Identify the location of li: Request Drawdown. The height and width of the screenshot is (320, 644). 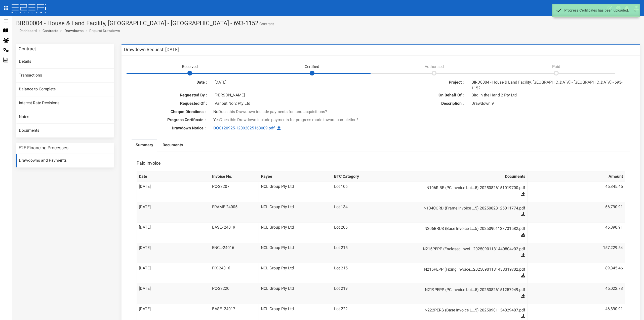
(102, 31).